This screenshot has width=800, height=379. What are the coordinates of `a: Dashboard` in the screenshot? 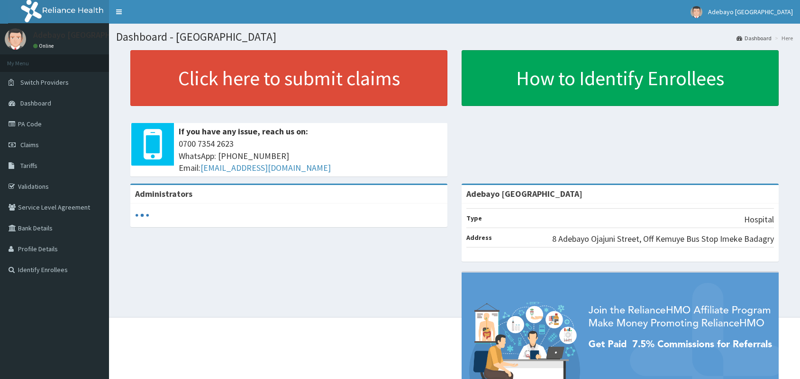 It's located at (754, 38).